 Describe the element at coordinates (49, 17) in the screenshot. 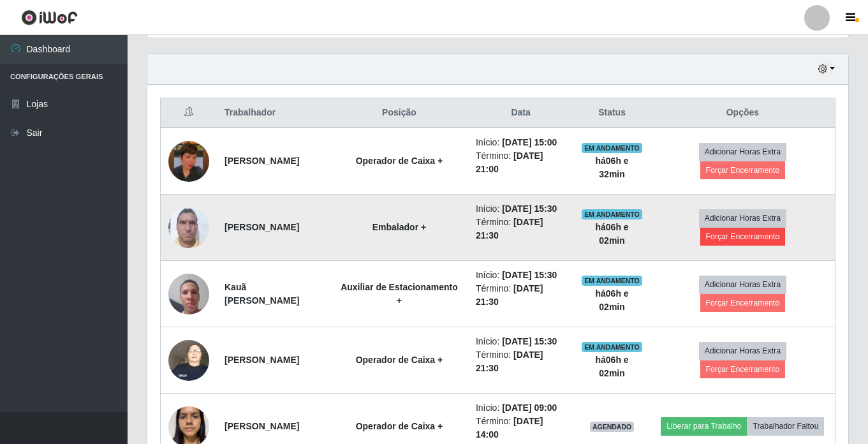

I see `img: CoreUI Logo` at that location.